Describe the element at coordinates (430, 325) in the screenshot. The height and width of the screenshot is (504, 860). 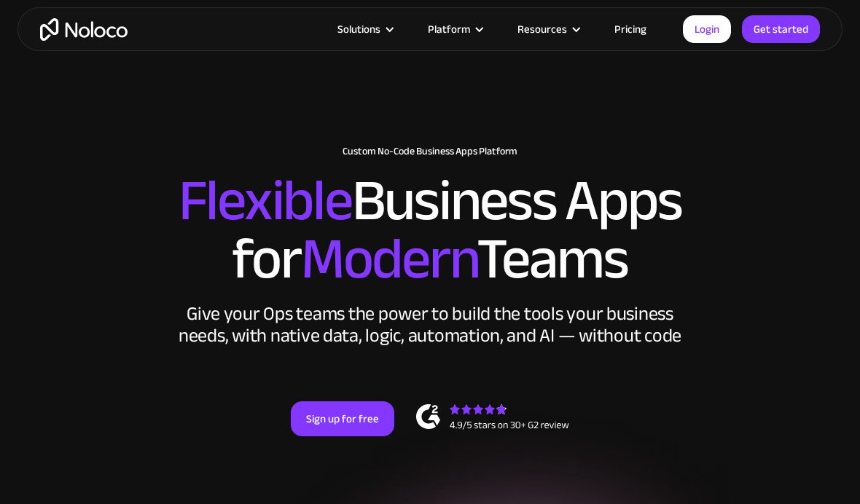
I see `div: Give your Ops teams the power to build the tools your business needs, with native data, logic, au...` at that location.